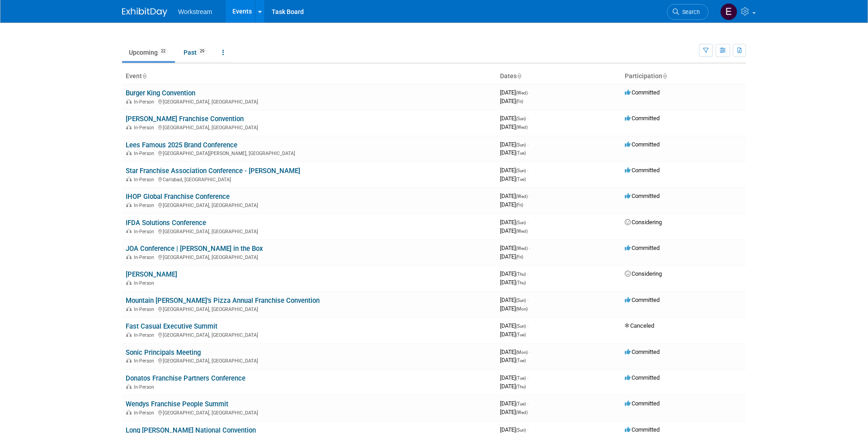  Describe the element at coordinates (163, 352) in the screenshot. I see `a: Sonic Principals Meeting` at that location.